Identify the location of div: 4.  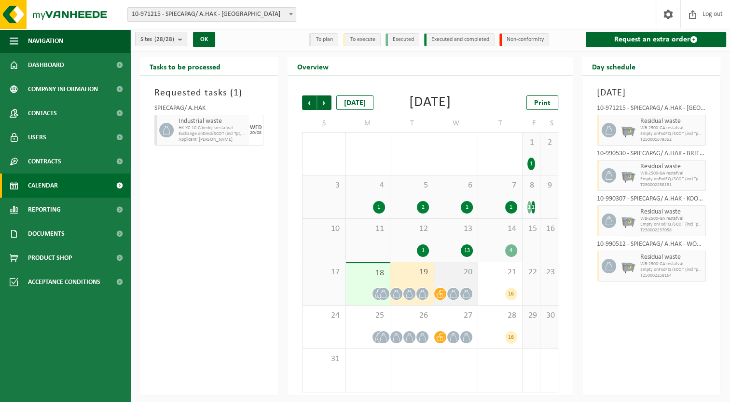
(511, 251).